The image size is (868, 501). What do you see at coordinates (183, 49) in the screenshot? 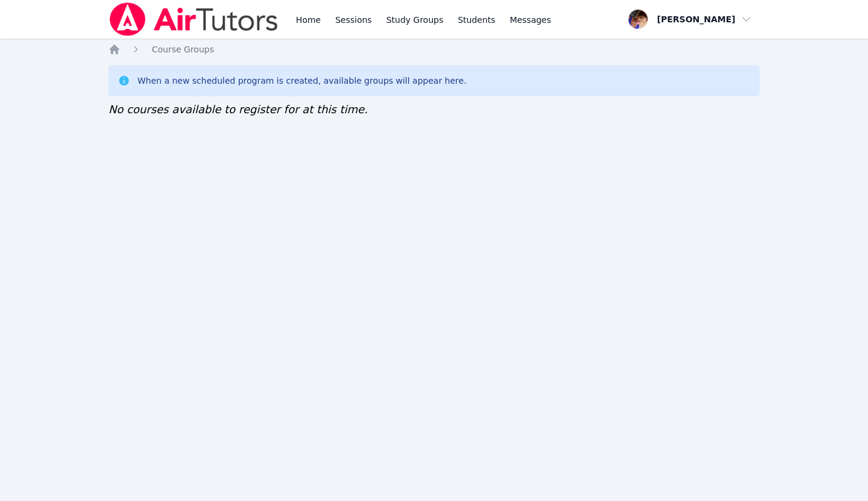
I see `a: Course Groups` at bounding box center [183, 49].